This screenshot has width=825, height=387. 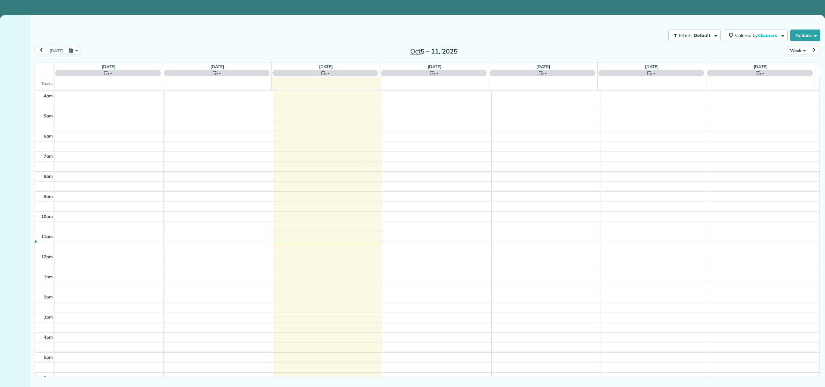 What do you see at coordinates (694, 35) in the screenshot?
I see `button: Filters: Default` at bounding box center [694, 35].